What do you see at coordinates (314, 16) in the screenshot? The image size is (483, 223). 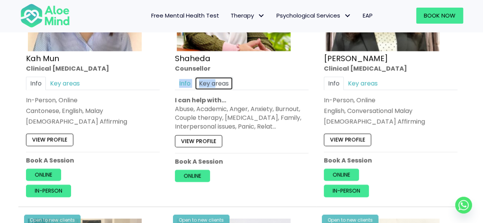 I see `a: Psychological ServicesPsychological Services: submenu` at bounding box center [314, 16].